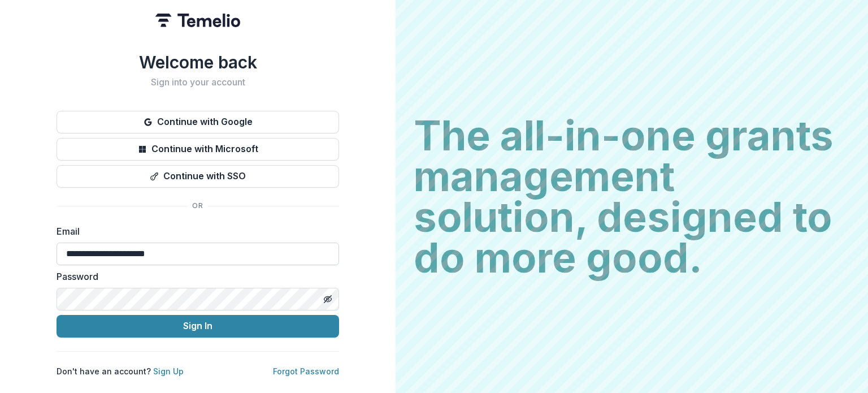 This screenshot has width=868, height=393. Describe the element at coordinates (198, 82) in the screenshot. I see `h2: Sign into your account` at that location.